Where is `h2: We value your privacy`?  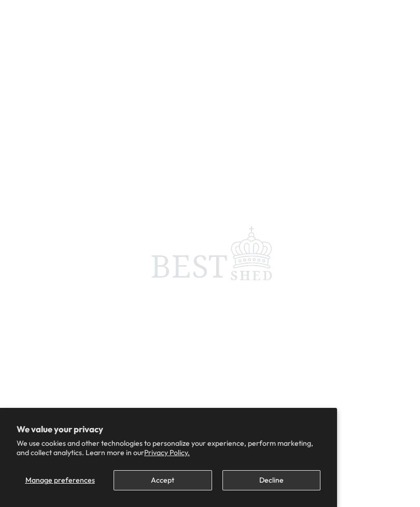 h2: We value your privacy is located at coordinates (168, 429).